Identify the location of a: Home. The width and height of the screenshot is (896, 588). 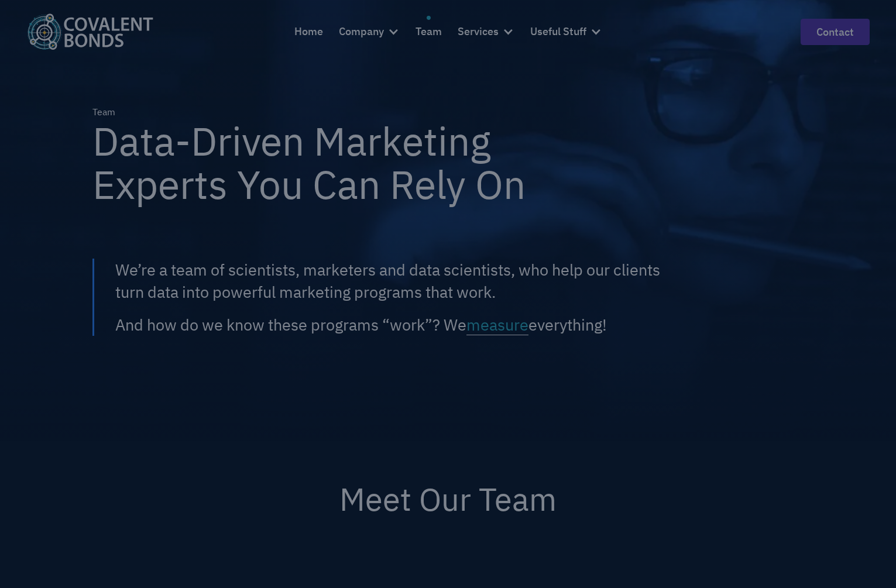
(309, 31).